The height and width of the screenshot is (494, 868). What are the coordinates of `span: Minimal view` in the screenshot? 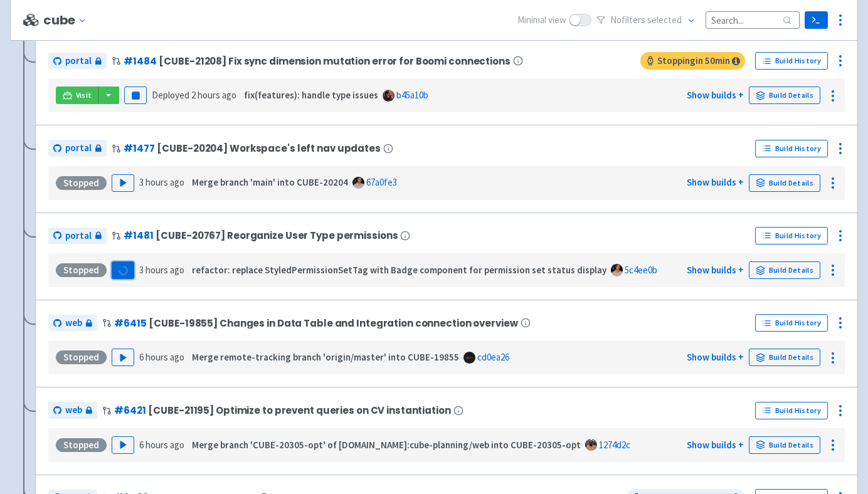 It's located at (542, 20).